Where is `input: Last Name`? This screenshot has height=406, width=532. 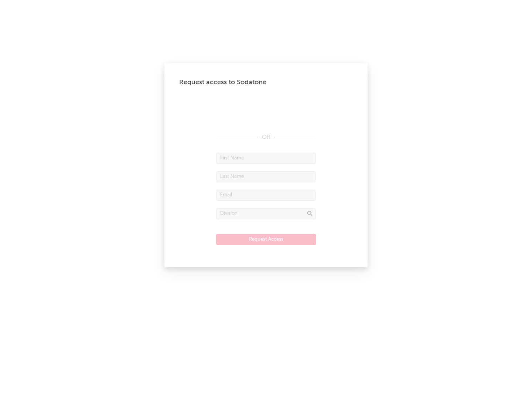 input: Last Name is located at coordinates (266, 177).